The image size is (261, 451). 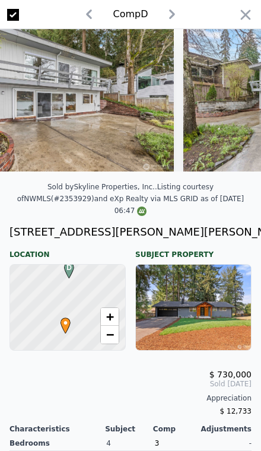 I want to click on span: $ 12,733, so click(x=236, y=411).